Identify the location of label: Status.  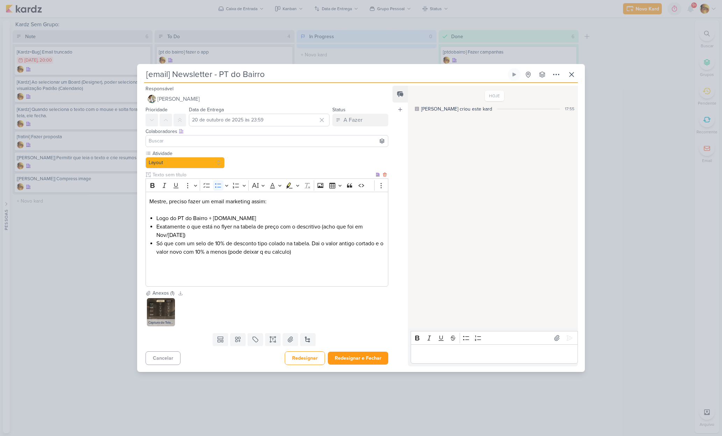
(339, 109).